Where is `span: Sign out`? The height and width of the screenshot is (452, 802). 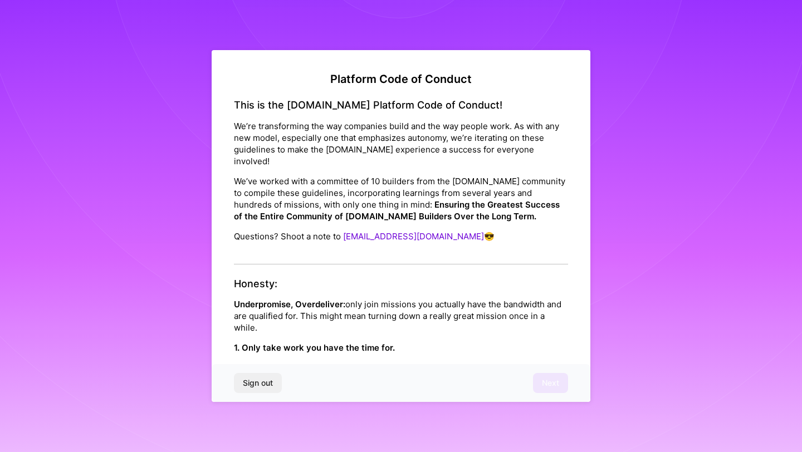
span: Sign out is located at coordinates (258, 383).